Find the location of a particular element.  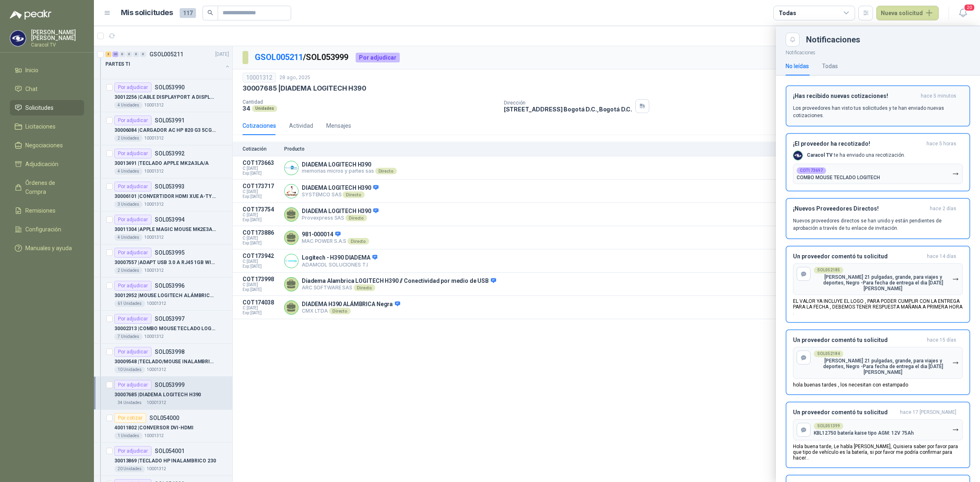

span: hace 2 días is located at coordinates (943, 208).